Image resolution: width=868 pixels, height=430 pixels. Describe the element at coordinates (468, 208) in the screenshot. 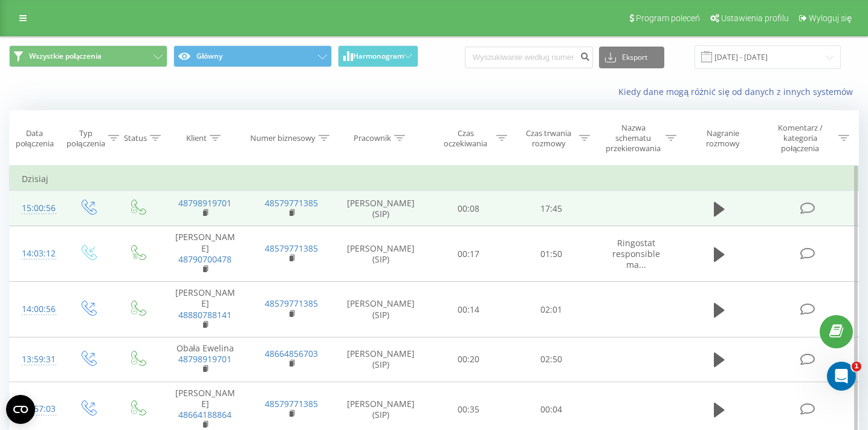

I see `td: 00:08` at that location.